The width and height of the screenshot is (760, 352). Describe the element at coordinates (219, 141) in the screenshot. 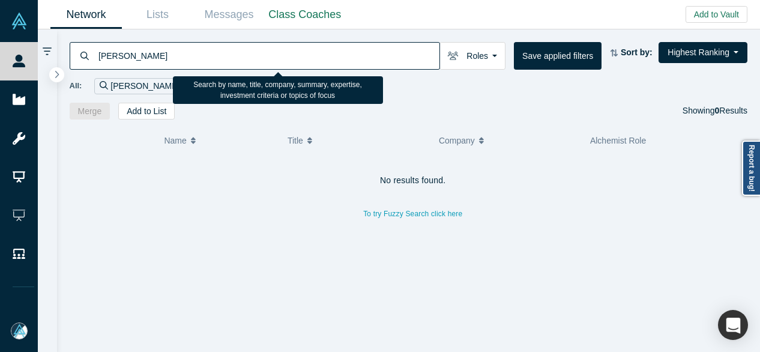

I see `button: Name` at that location.